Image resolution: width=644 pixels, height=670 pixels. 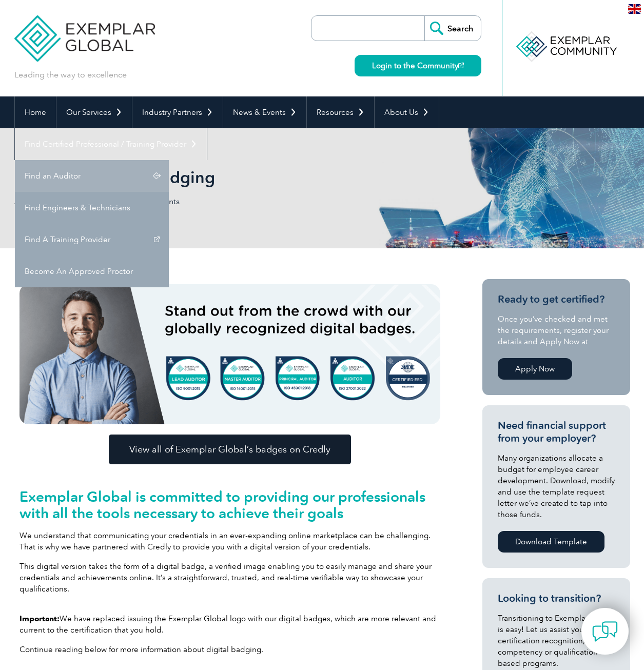 I want to click on img: badges, so click(x=230, y=354).